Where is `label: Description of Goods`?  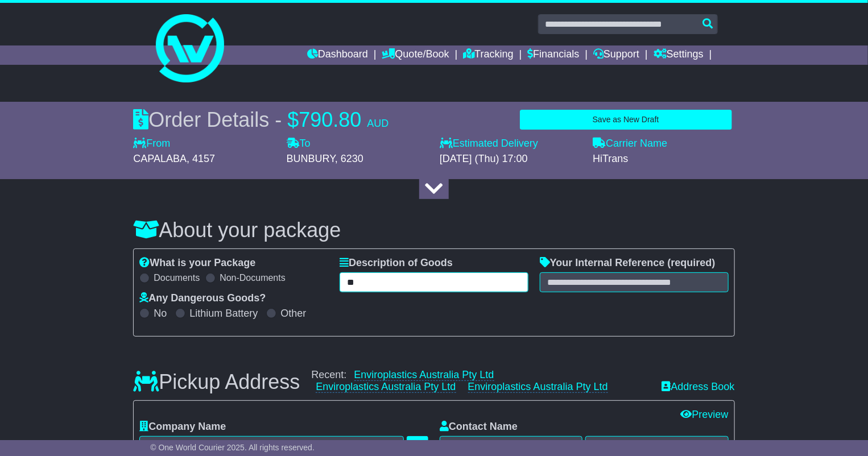
label: Description of Goods is located at coordinates (396, 264).